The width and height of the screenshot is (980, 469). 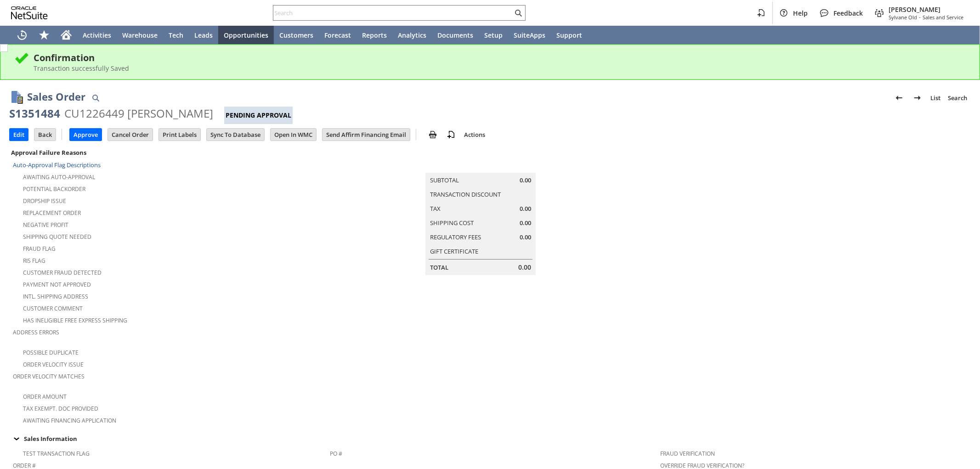 What do you see at coordinates (899, 98) in the screenshot?
I see `img: Previous` at bounding box center [899, 98].